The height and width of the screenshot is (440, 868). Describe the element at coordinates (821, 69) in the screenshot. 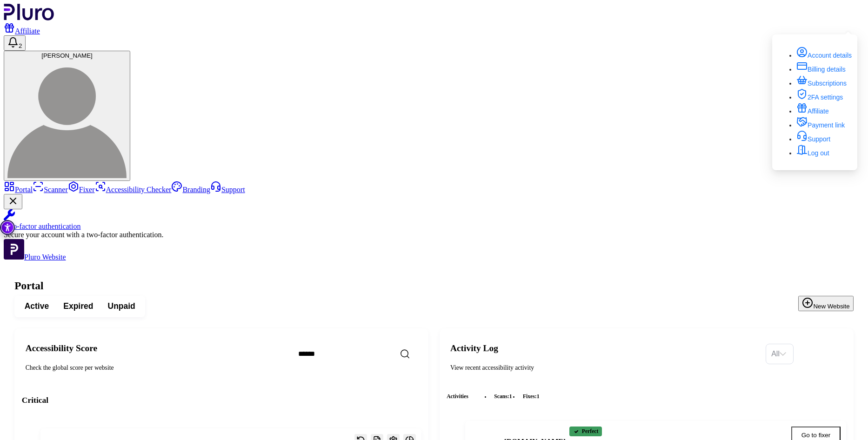

I see `a: Billing details` at that location.